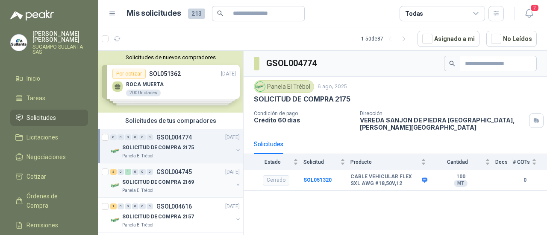 The height and width of the screenshot is (235, 547). Describe the element at coordinates (60, 50) in the screenshot. I see `p: SUCAMPO SULLANTA SAS` at that location.